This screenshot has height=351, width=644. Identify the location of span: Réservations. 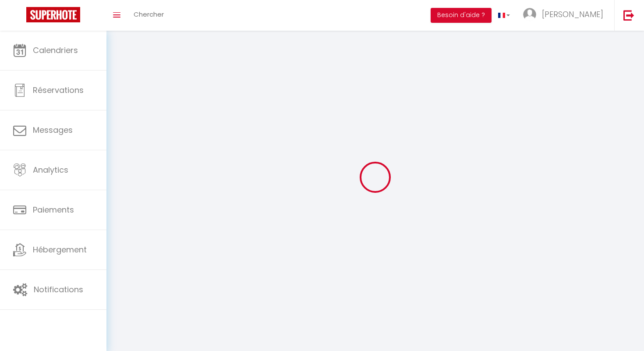
(58, 90).